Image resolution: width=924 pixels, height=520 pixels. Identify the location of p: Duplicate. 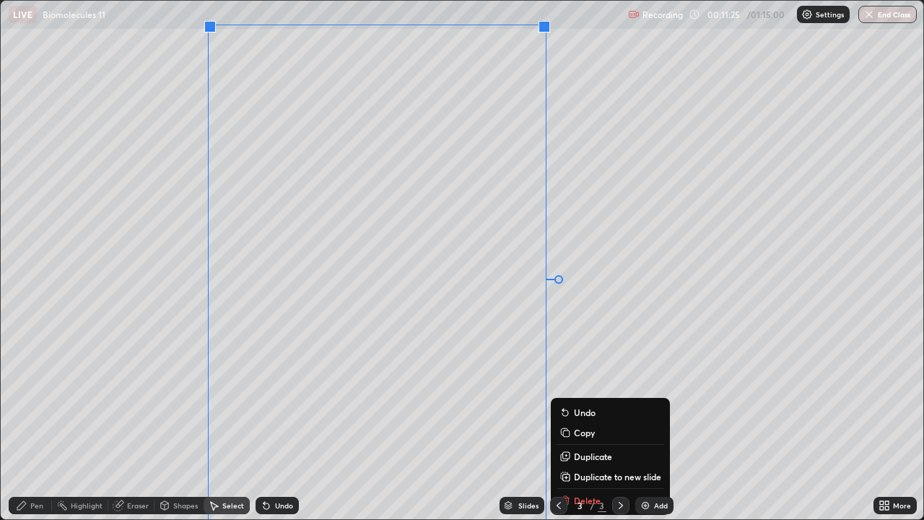
(592, 456).